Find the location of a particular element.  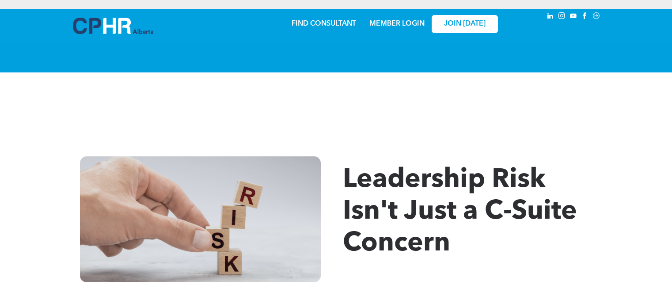

a: Social network is located at coordinates (597, 17).